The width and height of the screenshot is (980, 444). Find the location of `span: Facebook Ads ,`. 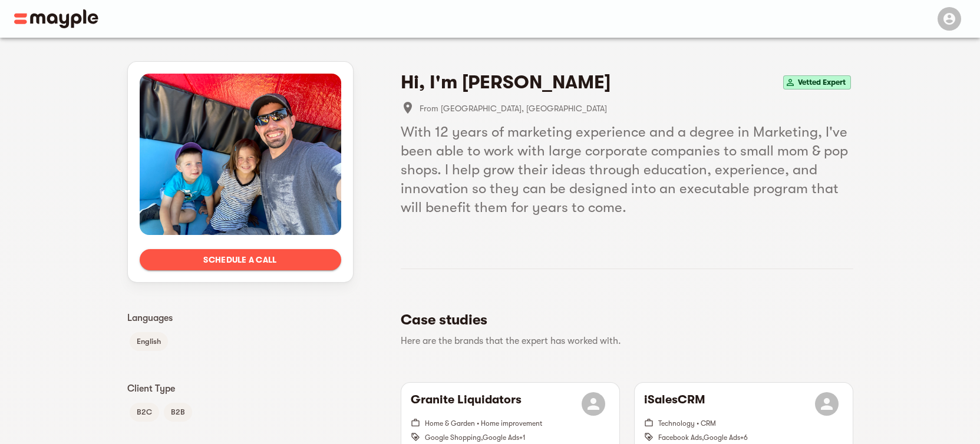

span: Facebook Ads , is located at coordinates (681, 438).